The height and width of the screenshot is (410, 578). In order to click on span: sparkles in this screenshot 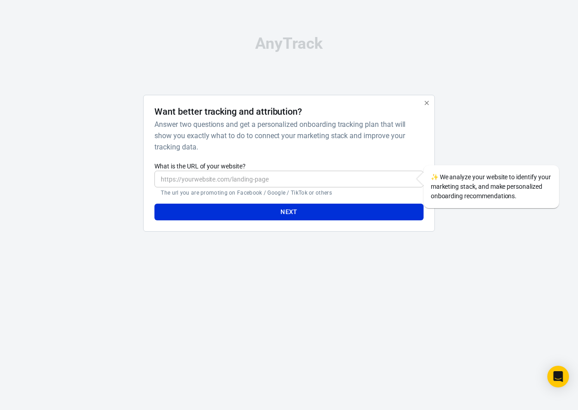, I will do `click(434, 177)`.